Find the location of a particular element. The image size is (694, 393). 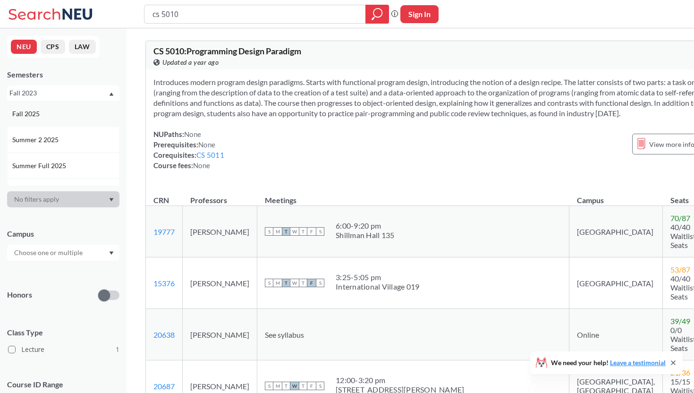

span: Summer Full 2025 is located at coordinates (40, 166).